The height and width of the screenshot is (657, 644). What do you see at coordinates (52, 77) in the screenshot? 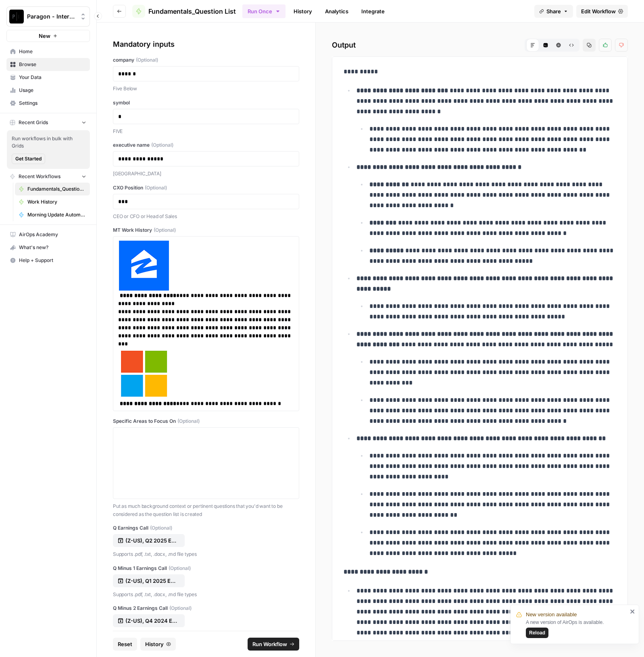
I see `span: Your Data` at bounding box center [52, 77].